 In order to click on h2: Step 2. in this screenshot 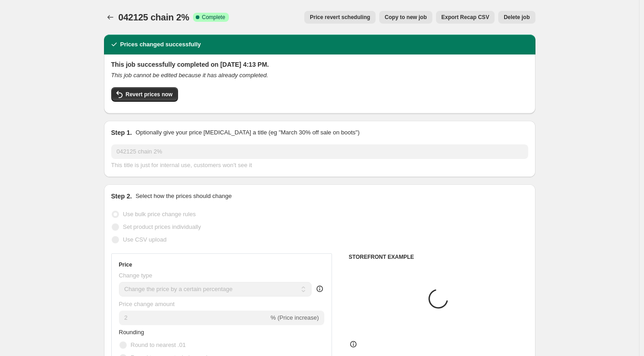, I will do `click(122, 196)`.